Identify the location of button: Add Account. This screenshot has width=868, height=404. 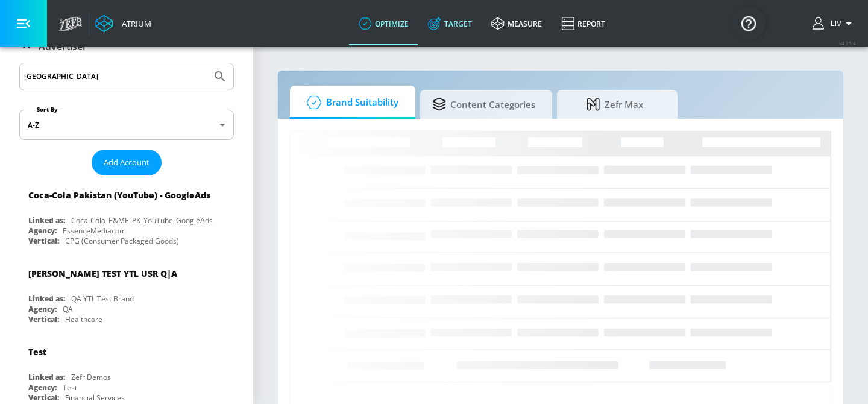
(127, 163).